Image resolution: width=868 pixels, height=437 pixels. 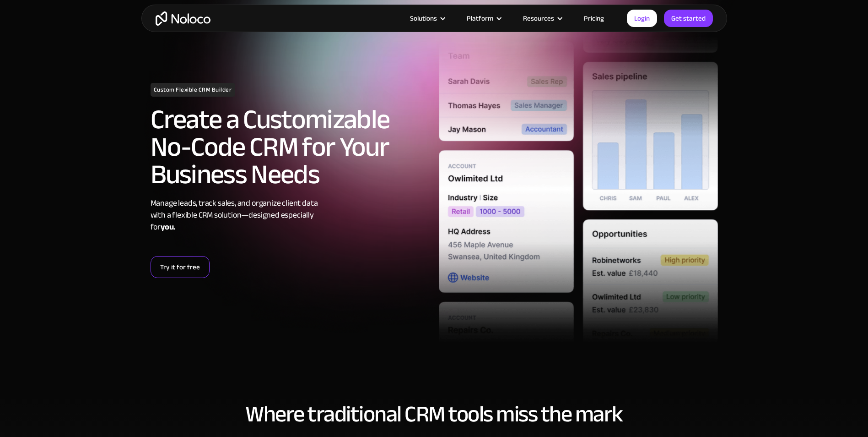 What do you see at coordinates (688, 18) in the screenshot?
I see `a: Get started` at bounding box center [688, 18].